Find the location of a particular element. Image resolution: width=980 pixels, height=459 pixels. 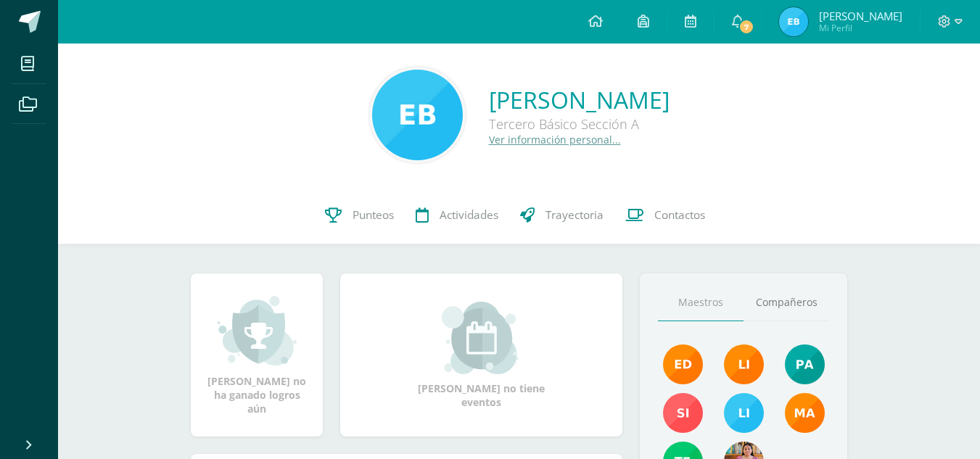

img: 560278503d4ca08c21e9c7cd40ba0529.png is located at coordinates (804, 413).